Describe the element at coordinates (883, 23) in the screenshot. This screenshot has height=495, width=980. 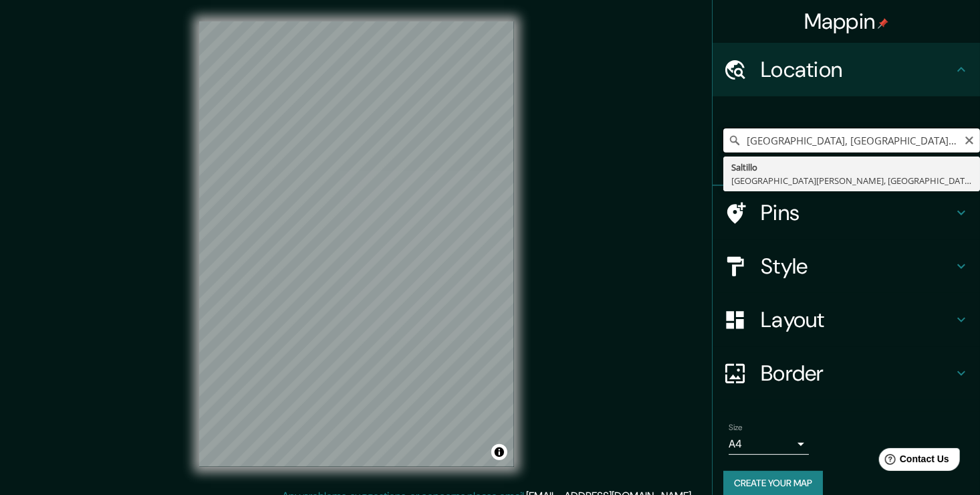
I see `img: pin-icon.png` at that location.